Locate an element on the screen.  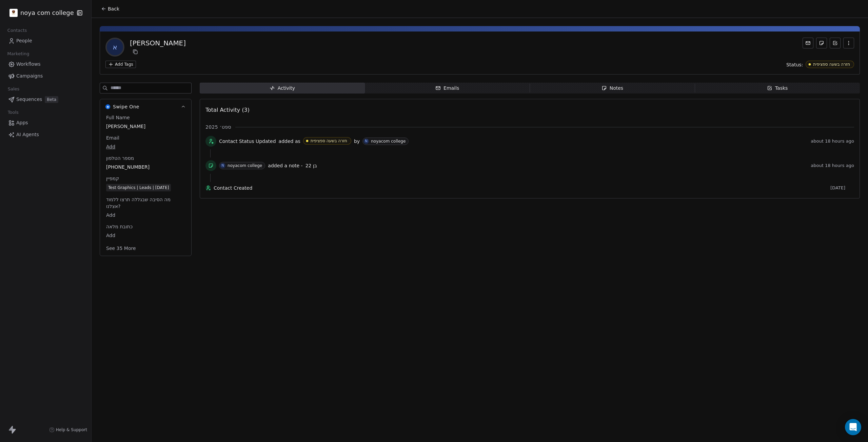
span: Beta is located at coordinates (52, 99).